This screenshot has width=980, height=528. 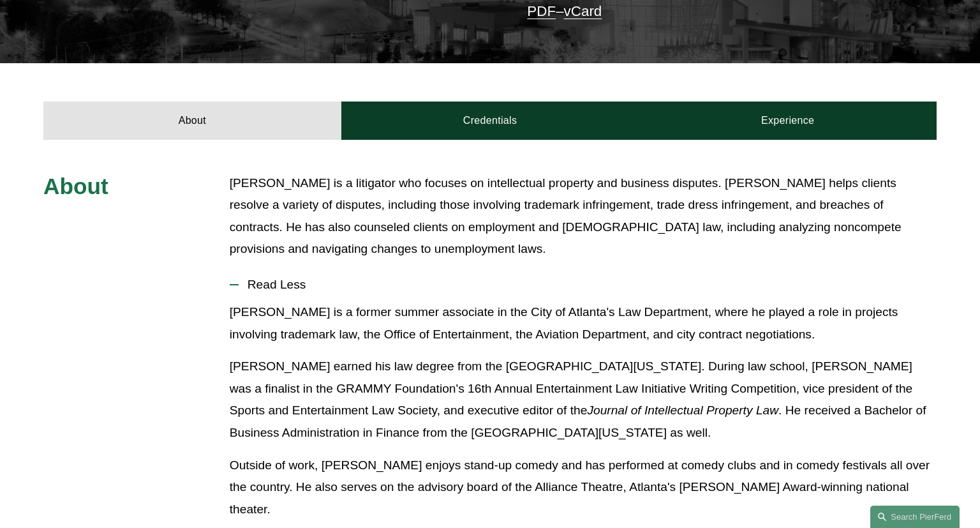 What do you see at coordinates (583, 11) in the screenshot?
I see `a: vCard` at bounding box center [583, 11].